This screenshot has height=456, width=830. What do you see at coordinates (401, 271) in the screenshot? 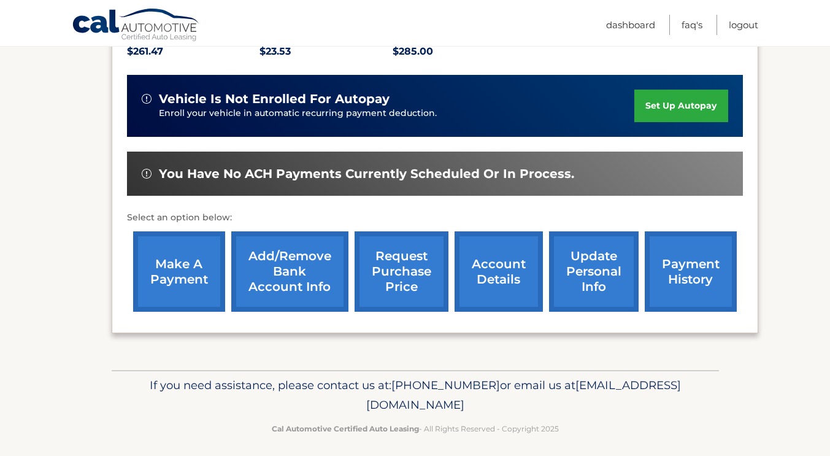
I see `a: request purchase price` at bounding box center [401, 271].